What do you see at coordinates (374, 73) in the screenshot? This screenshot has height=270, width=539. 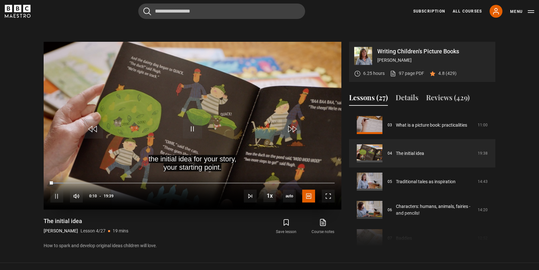 I see `p: 6.25 hours` at bounding box center [374, 73].